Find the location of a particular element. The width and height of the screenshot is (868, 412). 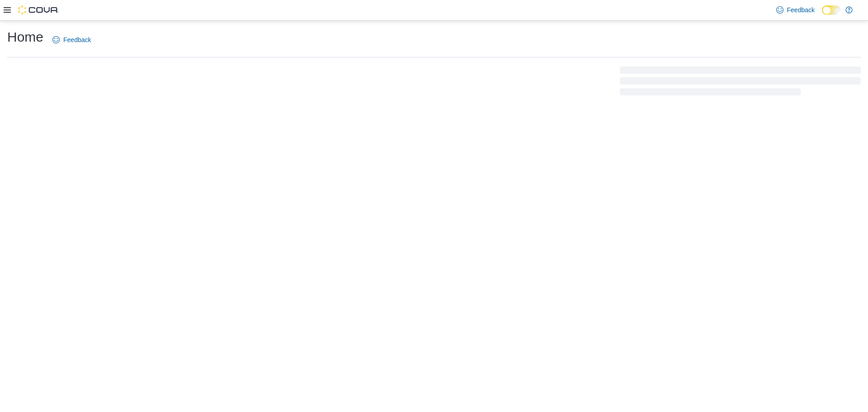

input: Dark Mode is located at coordinates (832, 10).